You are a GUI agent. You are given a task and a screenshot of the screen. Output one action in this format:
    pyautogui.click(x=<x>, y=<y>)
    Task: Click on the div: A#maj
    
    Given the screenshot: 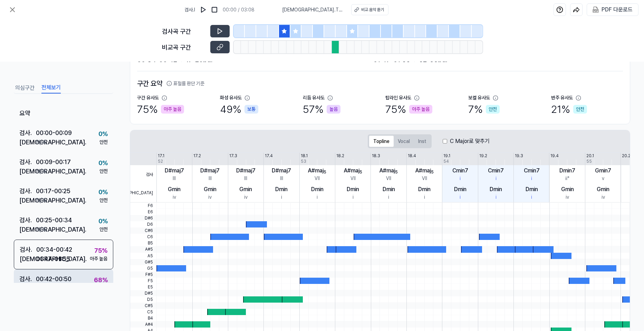 What is the action you would take?
    pyautogui.click(x=424, y=170)
    